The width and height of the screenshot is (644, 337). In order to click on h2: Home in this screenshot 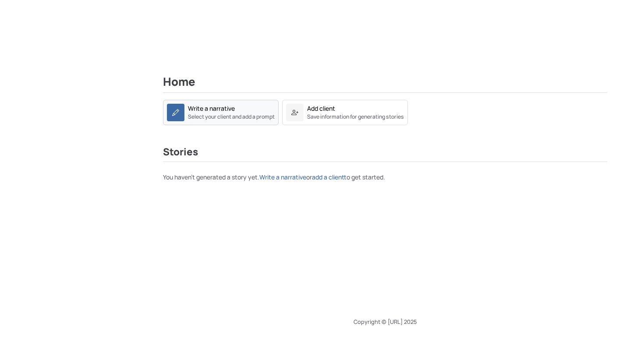, I will do `click(385, 84)`.